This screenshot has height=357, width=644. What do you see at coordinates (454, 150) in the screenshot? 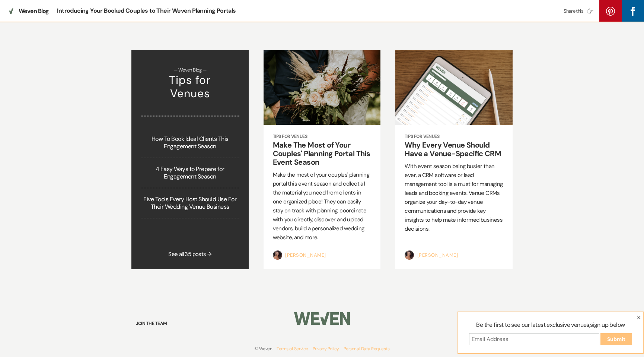
I see `h2: Why Every Venue Should Have a Venue-Specific CRM` at bounding box center [454, 150].